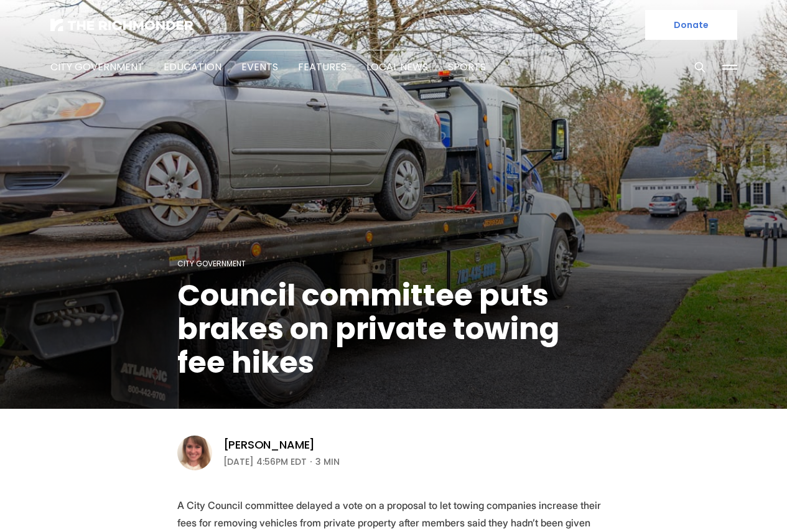 Image resolution: width=787 pixels, height=532 pixels. What do you see at coordinates (259, 67) in the screenshot?
I see `a: Events` at bounding box center [259, 67].